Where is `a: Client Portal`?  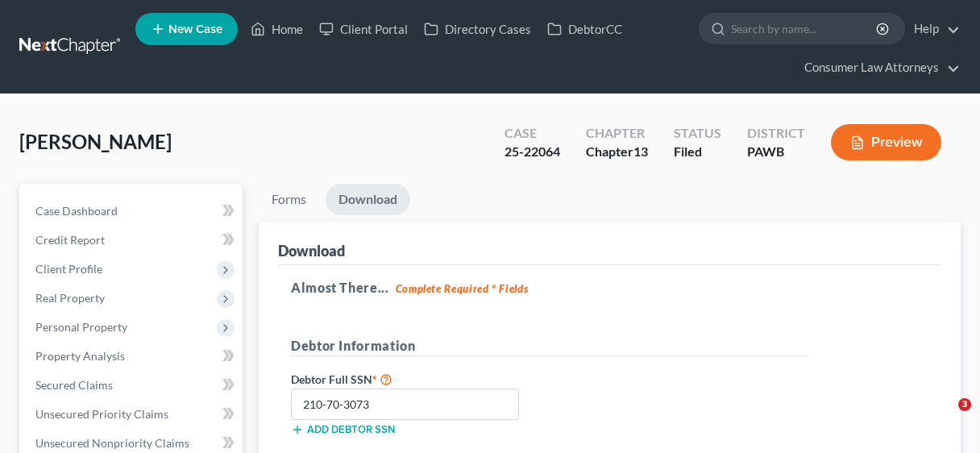 a: Client Portal is located at coordinates (364, 29).